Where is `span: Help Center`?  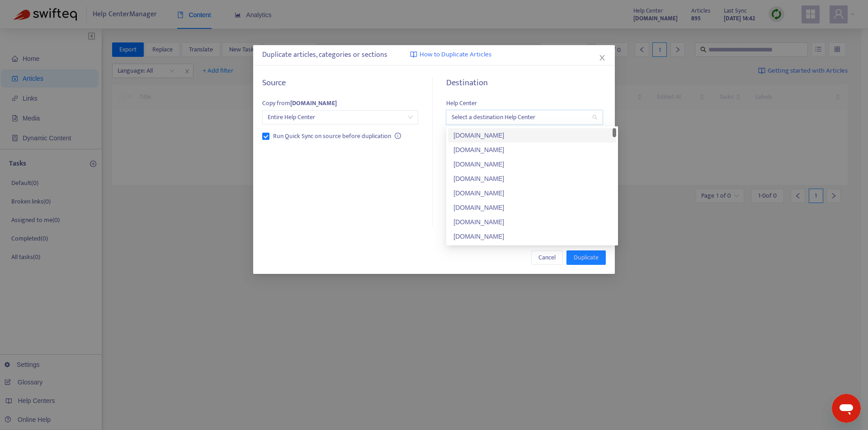 span: Help Center is located at coordinates (462, 103).